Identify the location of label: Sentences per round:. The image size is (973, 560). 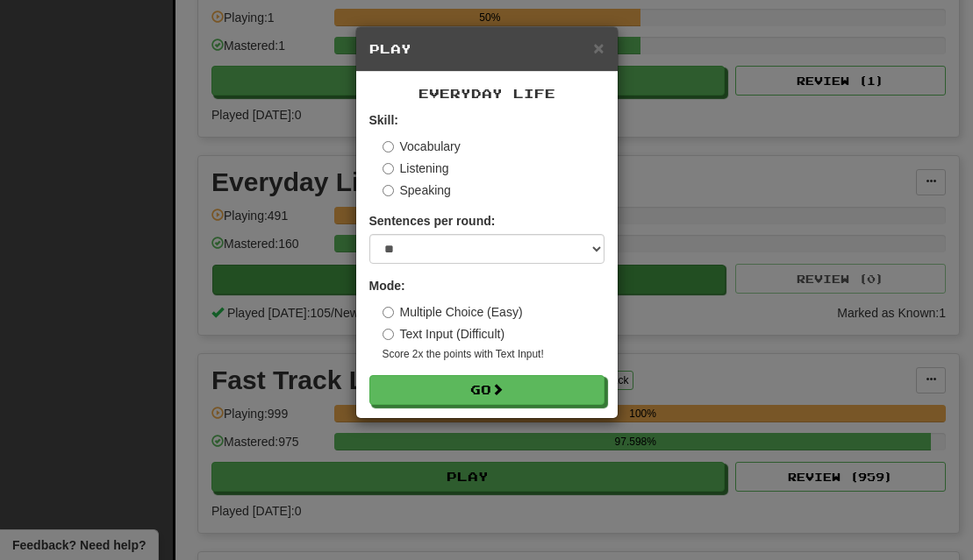
(432, 221).